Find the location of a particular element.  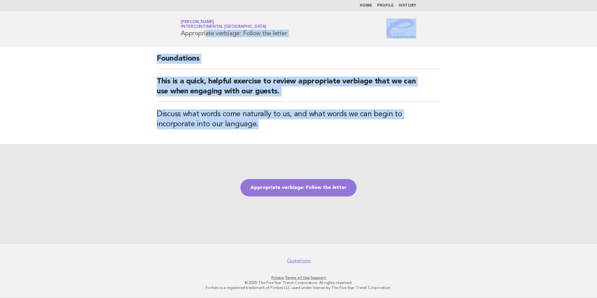

h1: Appropriate verbiage: Follow the letter is located at coordinates (234, 28).